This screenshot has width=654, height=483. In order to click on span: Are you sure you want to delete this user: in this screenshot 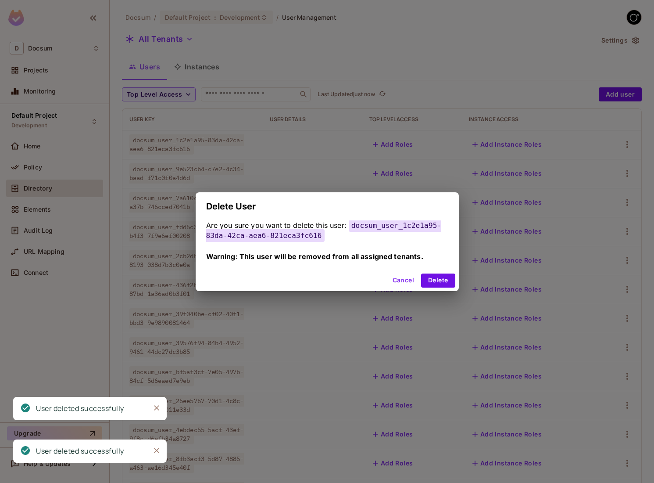, I will do `click(277, 225)`.